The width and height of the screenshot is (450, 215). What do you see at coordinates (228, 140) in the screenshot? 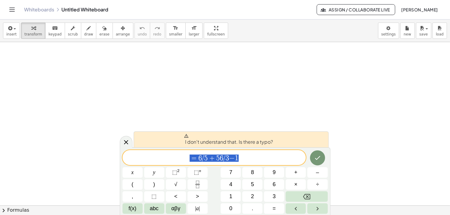
I see `span: I don't understand that. Is there a typo?` at bounding box center [228, 140].